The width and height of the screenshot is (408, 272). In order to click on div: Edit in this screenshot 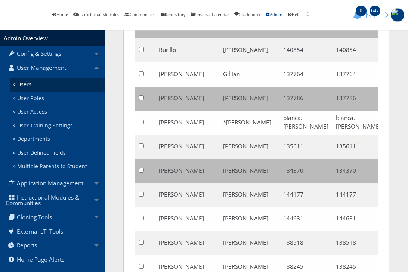, I will do `click(358, 142)`.